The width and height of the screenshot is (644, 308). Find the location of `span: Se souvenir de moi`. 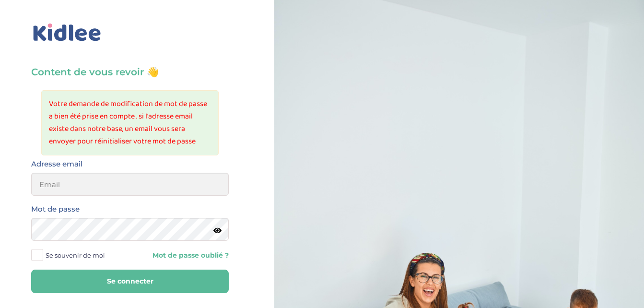

span: Se souvenir de moi is located at coordinates (76, 255).